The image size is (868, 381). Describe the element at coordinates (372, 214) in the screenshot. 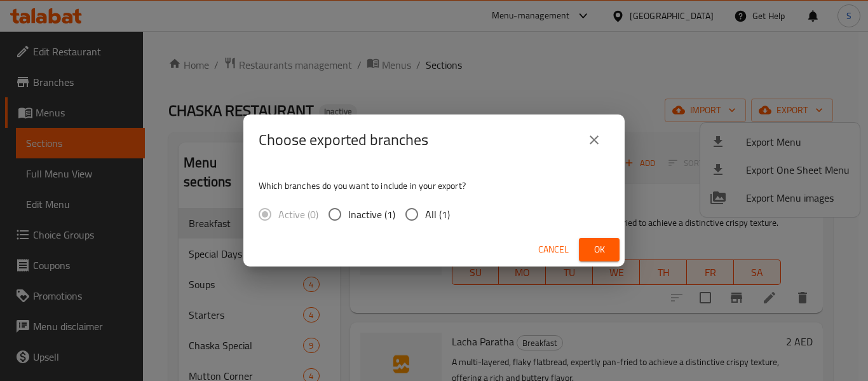

I see `span: Inactive (1)` at that location.